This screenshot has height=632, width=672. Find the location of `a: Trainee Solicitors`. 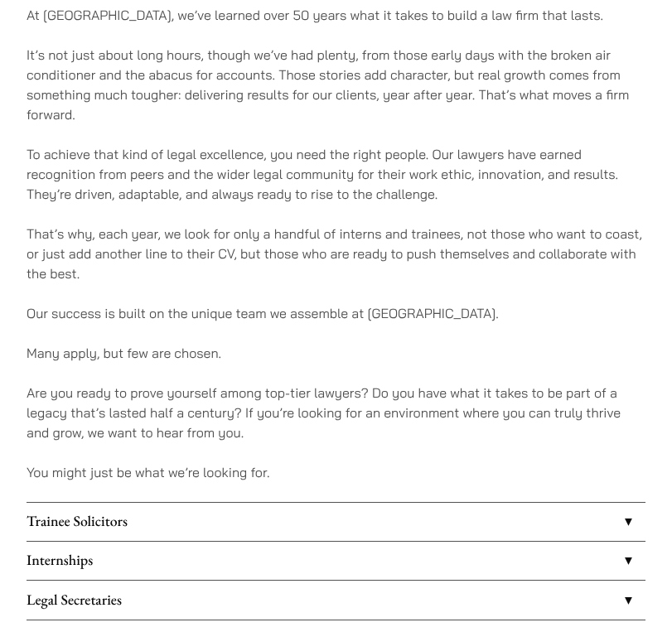

a: Trainee Solicitors is located at coordinates (335, 521).